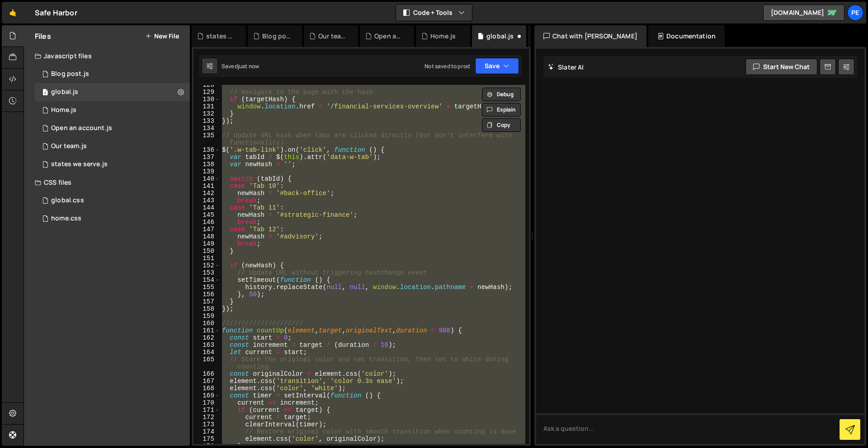 The width and height of the screenshot is (868, 448). I want to click on h2: Slater AI, so click(566, 67).